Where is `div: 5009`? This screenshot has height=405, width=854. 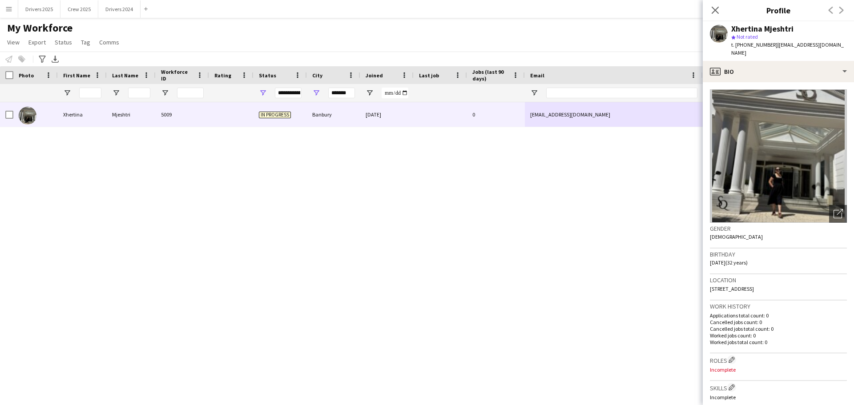 div: 5009 is located at coordinates (182, 114).